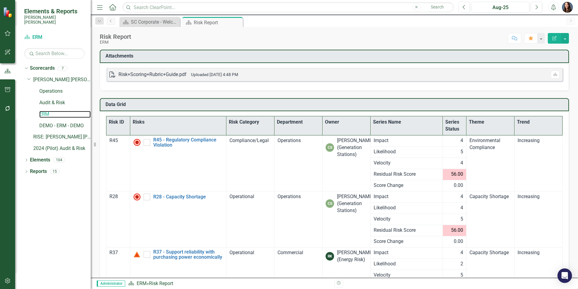  What do you see at coordinates (63, 68) in the screenshot?
I see `div: 7` at bounding box center [63, 68].